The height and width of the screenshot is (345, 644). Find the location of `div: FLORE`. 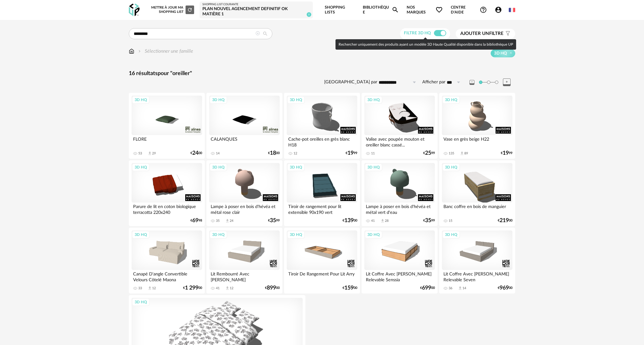

div: FLORE is located at coordinates (167, 141).